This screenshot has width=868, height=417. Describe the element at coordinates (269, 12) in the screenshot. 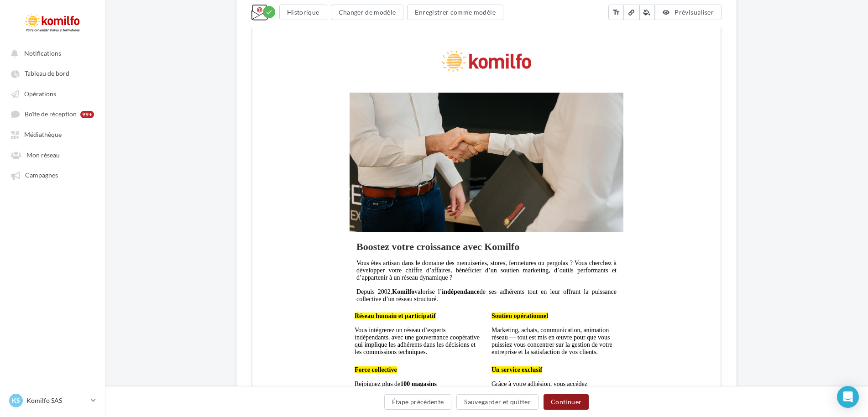

I see `div: Modifications enregistrées` at that location.